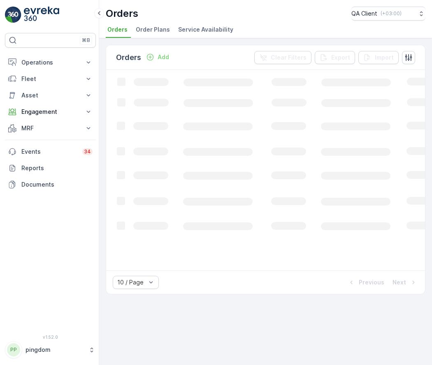  Describe the element at coordinates (378, 58) in the screenshot. I see `button: Import` at that location.